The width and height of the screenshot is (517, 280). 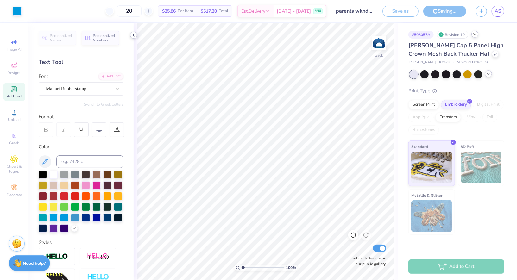 What do you see at coordinates (185, 11) in the screenshot?
I see `span: Per Item` at bounding box center [185, 11].